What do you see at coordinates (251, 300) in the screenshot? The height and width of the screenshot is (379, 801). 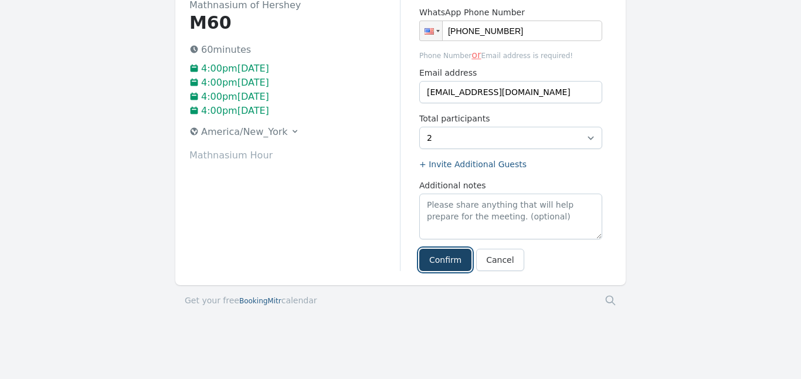 I see `a: Get your freeBookingMitrcalendar` at bounding box center [251, 300].